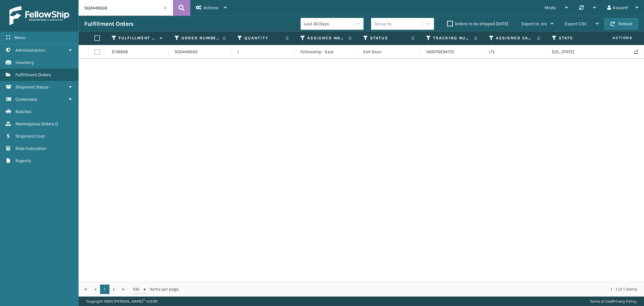  What do you see at coordinates (39, 16) in the screenshot?
I see `img: logo` at bounding box center [39, 16].